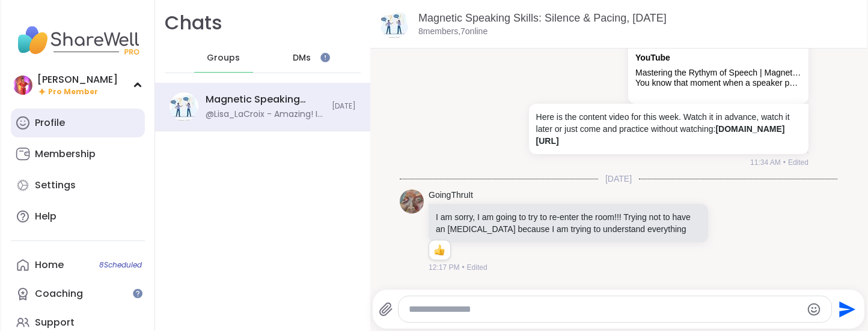 The width and height of the screenshot is (868, 331). I want to click on h1: Chats, so click(193, 23).